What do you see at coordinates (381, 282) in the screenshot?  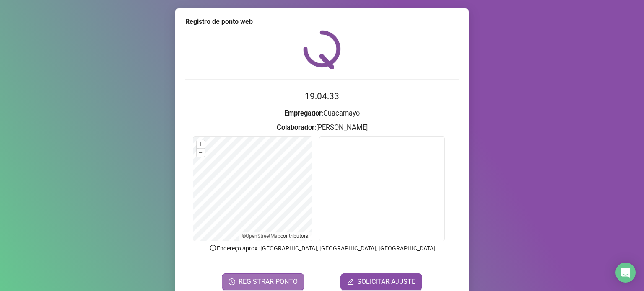 I see `button: editSOLICITAR AJUSTE` at bounding box center [381, 282].